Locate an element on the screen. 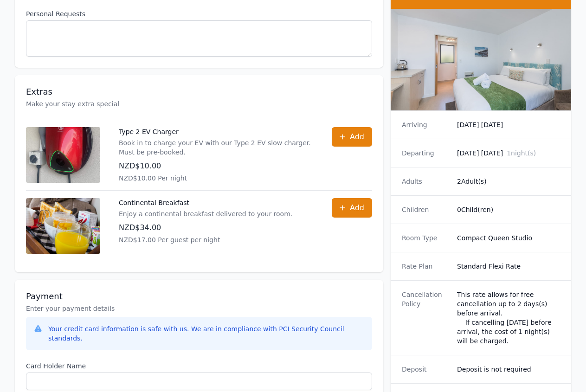 This screenshot has height=392, width=586. dt: Cancellation Policy is located at coordinates (426, 317).